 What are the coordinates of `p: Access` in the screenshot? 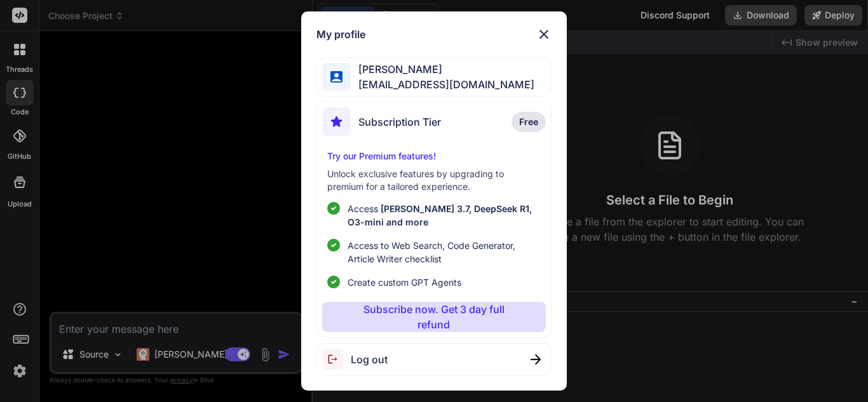 It's located at (444, 216).